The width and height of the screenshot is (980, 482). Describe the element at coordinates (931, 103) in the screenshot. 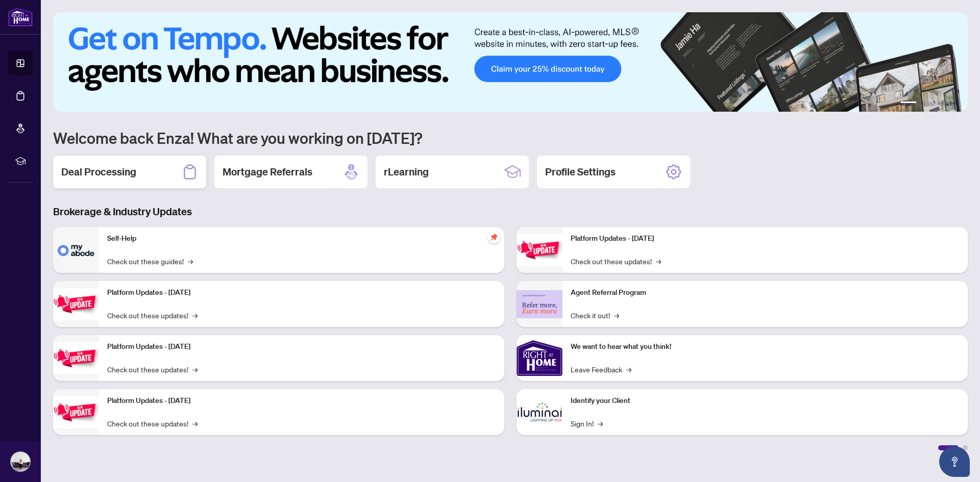

I see `button: 3` at that location.